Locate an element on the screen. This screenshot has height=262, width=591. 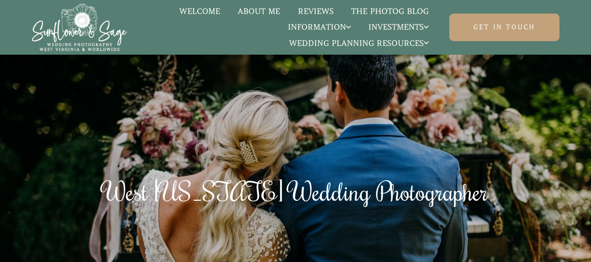
span: Get in touch is located at coordinates (504, 27).